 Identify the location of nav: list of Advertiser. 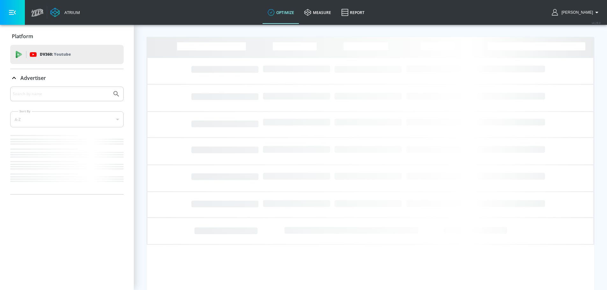
(67, 164).